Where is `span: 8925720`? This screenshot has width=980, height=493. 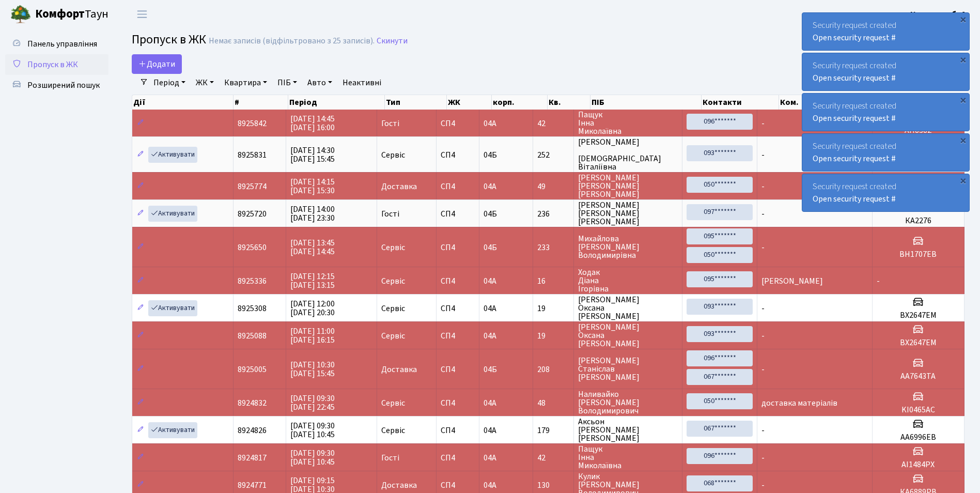 span: 8925720 is located at coordinates (252, 214).